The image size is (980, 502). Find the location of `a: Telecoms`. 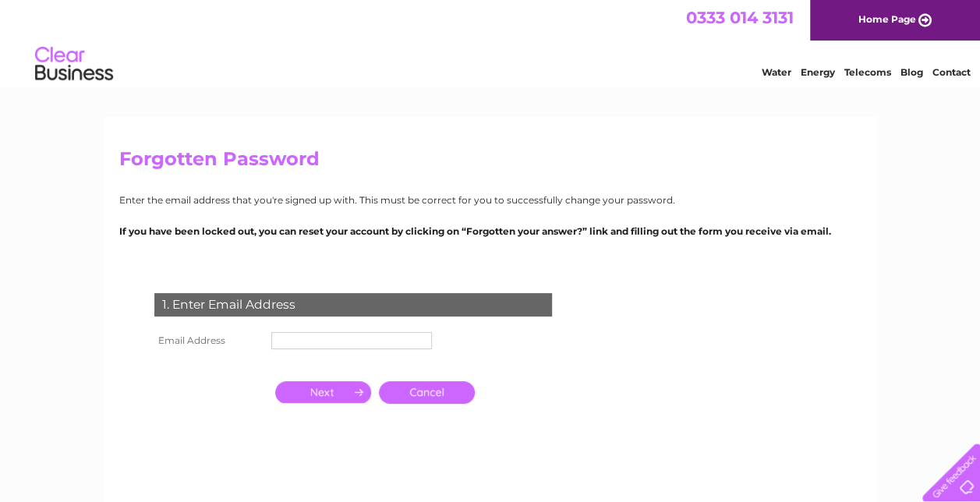

a: Telecoms is located at coordinates (868, 72).